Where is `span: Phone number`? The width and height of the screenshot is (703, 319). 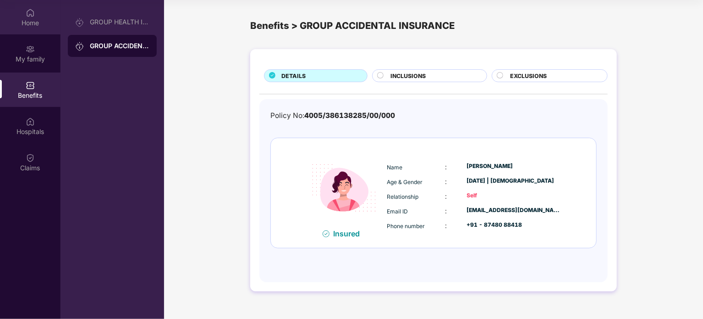 span: Phone number is located at coordinates (406, 226).